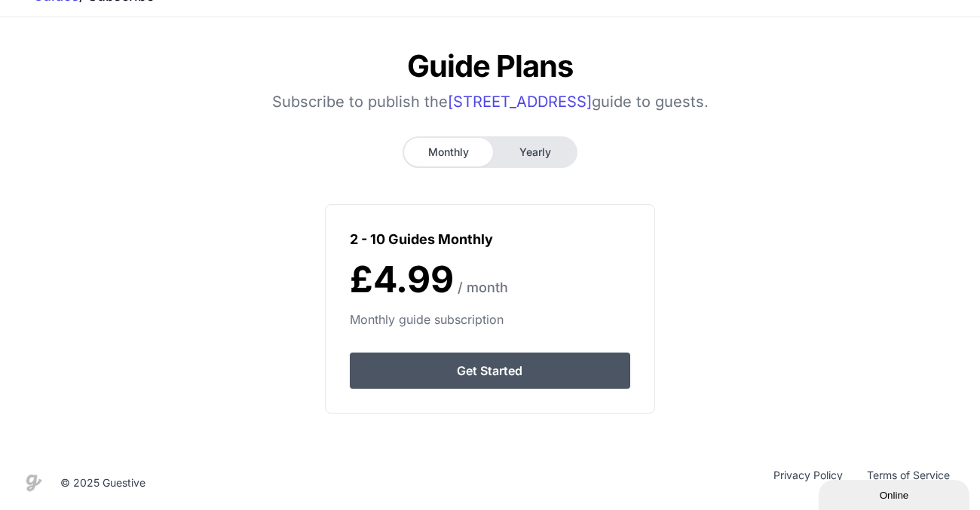 The height and width of the screenshot is (510, 980). Describe the element at coordinates (75, 18) in the screenshot. I see `div: Online` at that location.